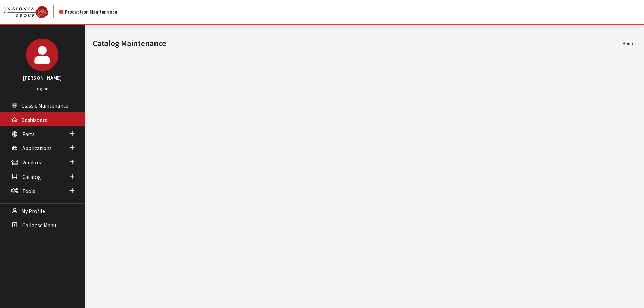 Image resolution: width=644 pixels, height=308 pixels. Describe the element at coordinates (358, 43) in the screenshot. I see `h1: Catalog Maintenance` at that location.